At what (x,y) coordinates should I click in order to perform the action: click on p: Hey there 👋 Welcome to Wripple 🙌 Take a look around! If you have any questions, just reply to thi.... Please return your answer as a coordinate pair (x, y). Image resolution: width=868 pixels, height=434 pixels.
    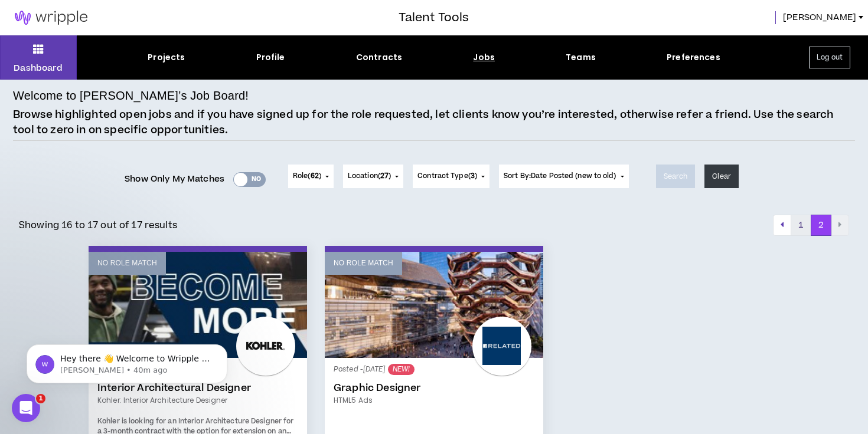
    Looking at the image, I should click on (127, 39).